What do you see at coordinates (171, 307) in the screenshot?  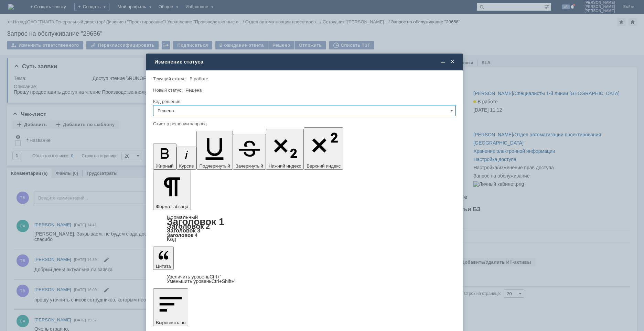 I see `button: Выровнять по` at bounding box center [171, 307].